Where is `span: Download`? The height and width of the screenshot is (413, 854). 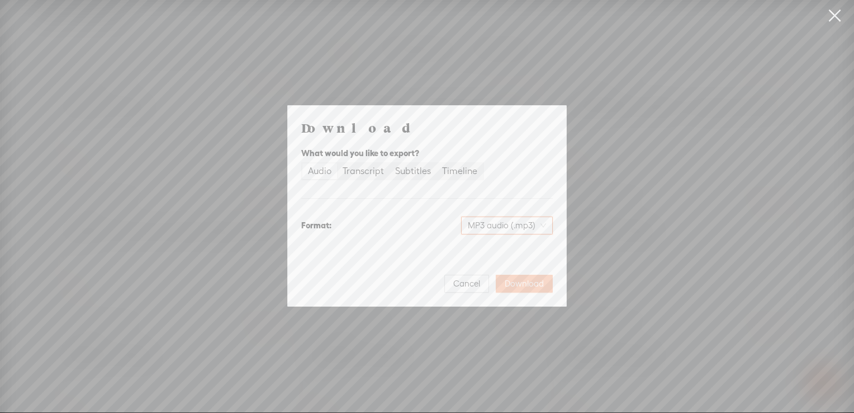
span: Download is located at coordinates (525, 284).